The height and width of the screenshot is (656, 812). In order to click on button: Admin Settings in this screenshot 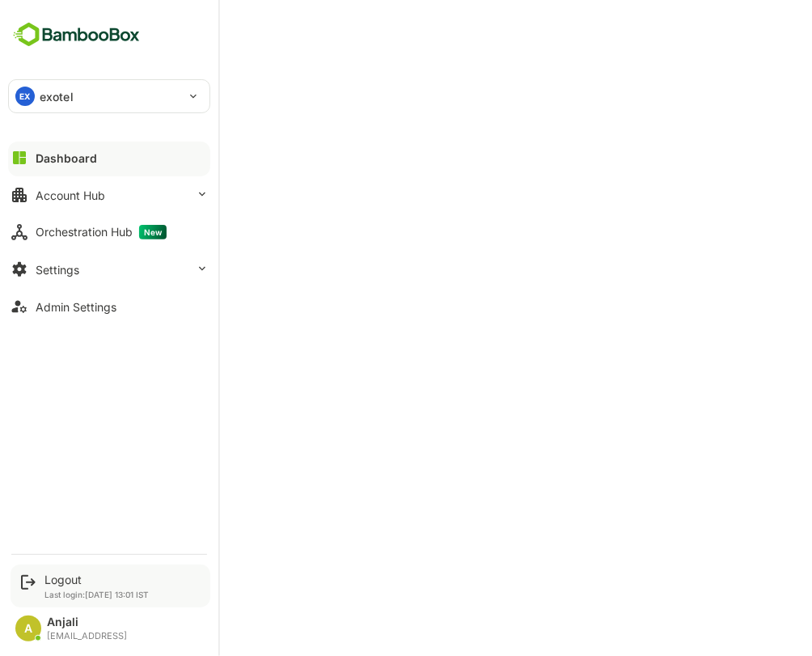, I will do `click(109, 306)`.